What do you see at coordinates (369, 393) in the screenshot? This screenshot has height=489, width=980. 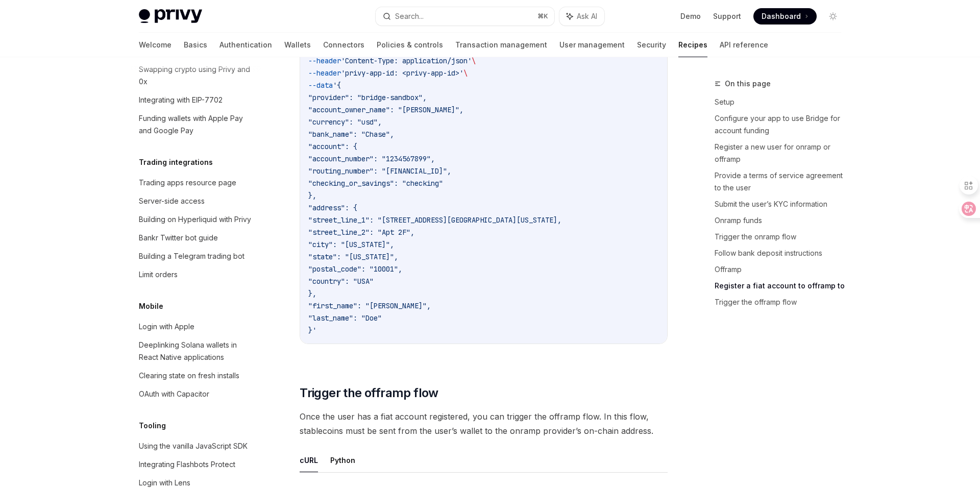 I see `span: Trigger the offramp flow` at bounding box center [369, 393].